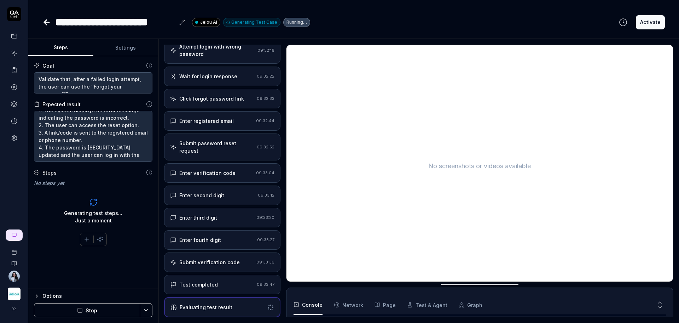 The image size is (679, 323). Describe the element at coordinates (266, 195) in the screenshot. I see `time: 09:33:12` at that location.